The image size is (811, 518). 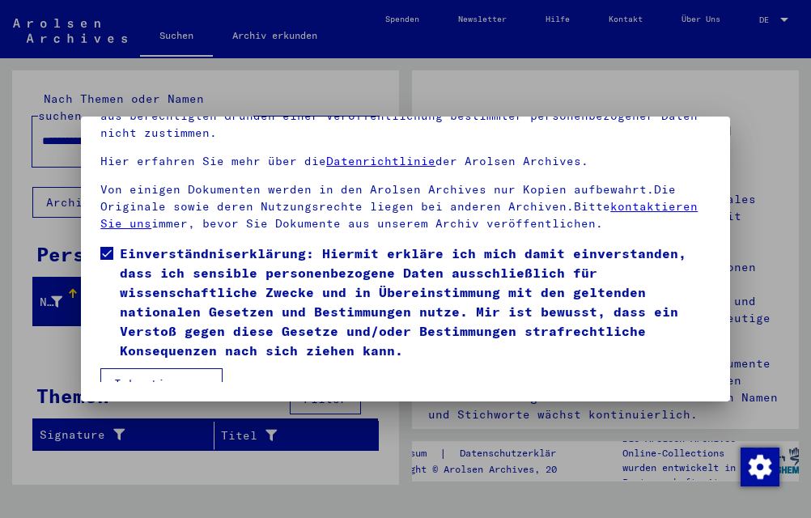 I want to click on p: Hier erfahren Sie mehr über die der Arolsen Archives., so click(x=405, y=161).